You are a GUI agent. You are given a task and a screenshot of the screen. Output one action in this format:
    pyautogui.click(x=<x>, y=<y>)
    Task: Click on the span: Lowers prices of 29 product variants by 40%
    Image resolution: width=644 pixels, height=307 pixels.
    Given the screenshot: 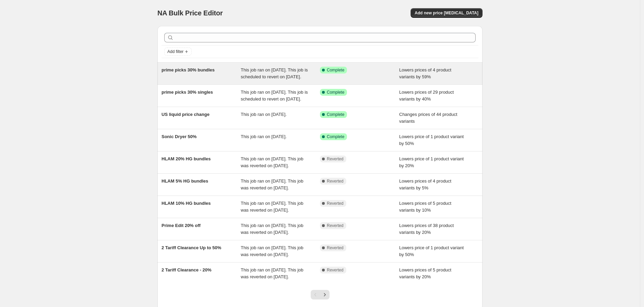 What is the action you would take?
    pyautogui.click(x=427, y=96)
    